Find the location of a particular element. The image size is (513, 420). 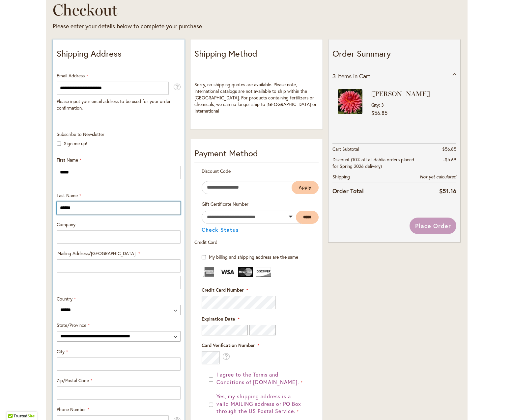

p: Shipping Method is located at coordinates (256, 55).